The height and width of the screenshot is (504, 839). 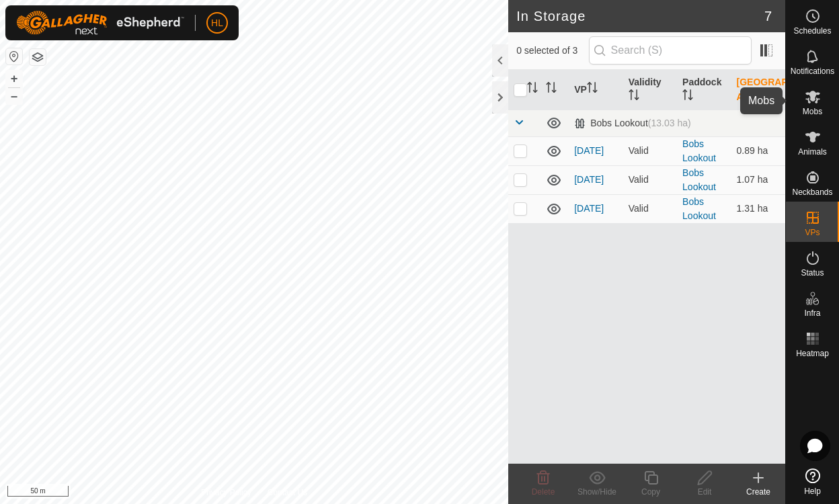 What do you see at coordinates (704, 90) in the screenshot?
I see `th: Paddock` at bounding box center [704, 90].